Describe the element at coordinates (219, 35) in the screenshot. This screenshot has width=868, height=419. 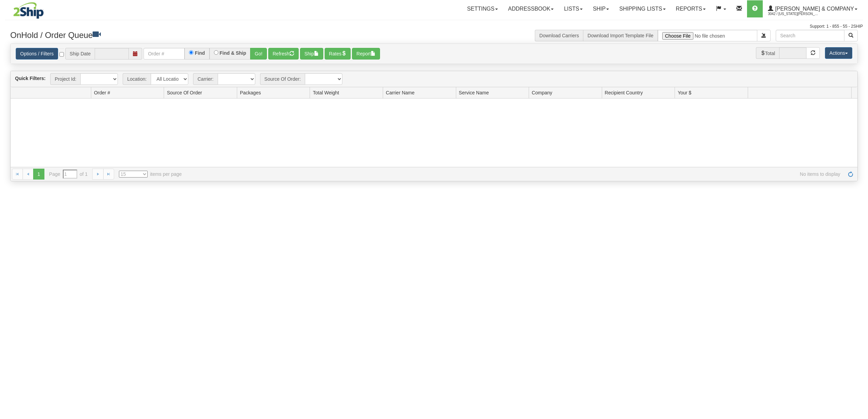
I see `h3: OnHold / Order Queue` at that location.